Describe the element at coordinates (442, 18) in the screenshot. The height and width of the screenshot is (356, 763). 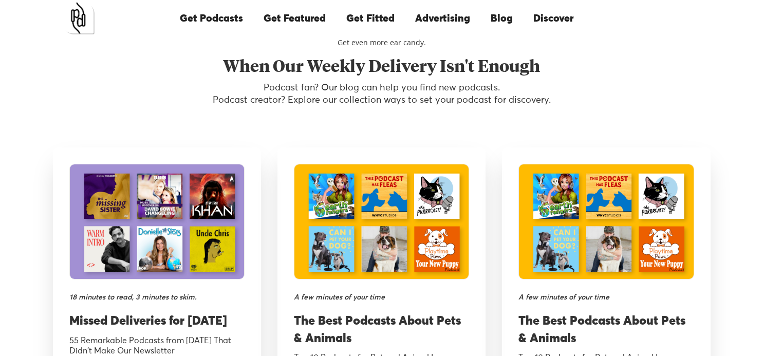
I see `a: Advertising` at that location.